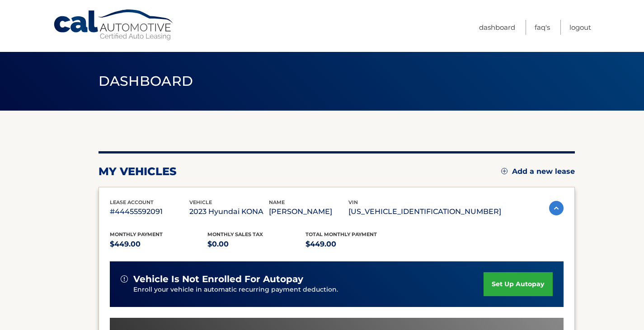 This screenshot has height=330, width=644. Describe the element at coordinates (131, 202) in the screenshot. I see `span: lease account` at that location.